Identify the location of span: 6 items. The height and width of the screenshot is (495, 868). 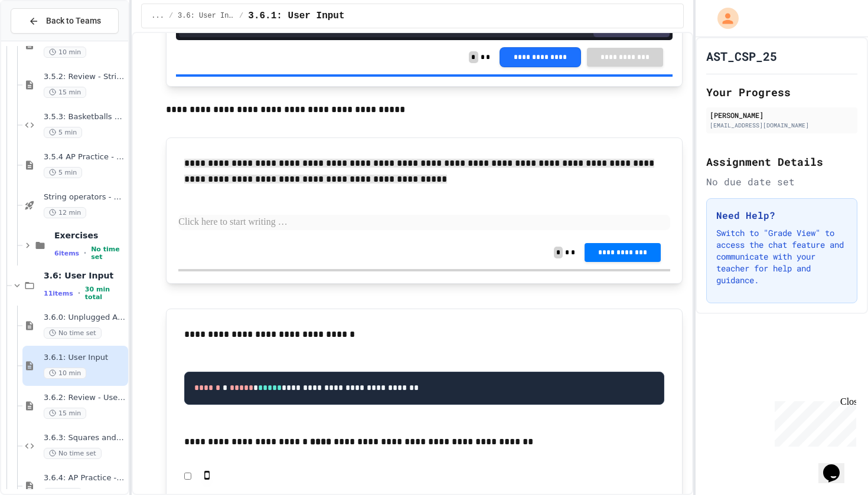
(67, 253).